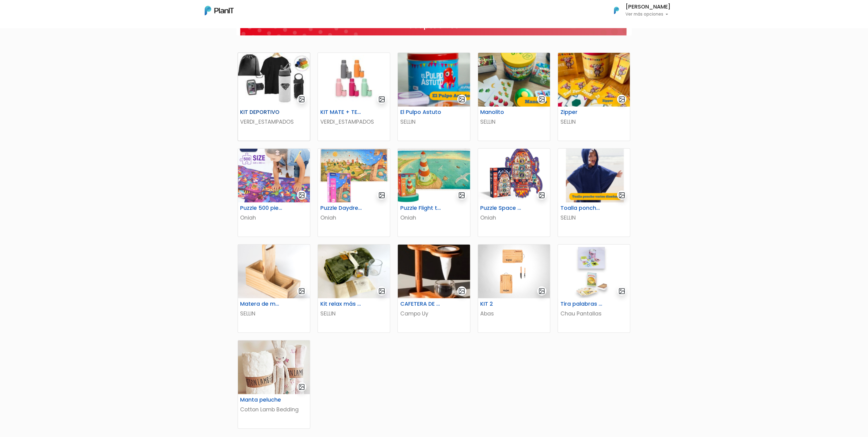  What do you see at coordinates (354, 97) in the screenshot?
I see `a: gallery-light KIT MATE + TERMO VERDI_ESTAMPADOS` at bounding box center [354, 97].